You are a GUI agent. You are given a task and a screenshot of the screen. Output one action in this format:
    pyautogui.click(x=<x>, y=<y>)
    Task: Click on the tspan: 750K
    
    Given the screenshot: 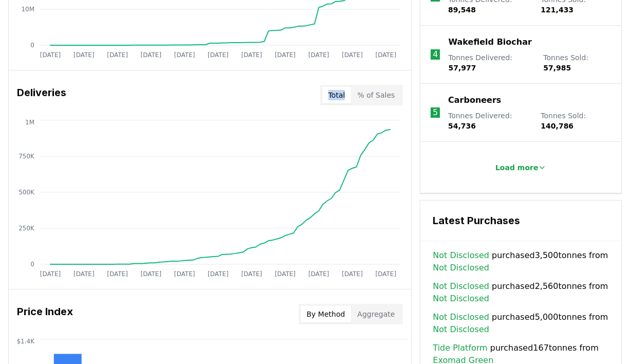 What is the action you would take?
    pyautogui.click(x=26, y=156)
    